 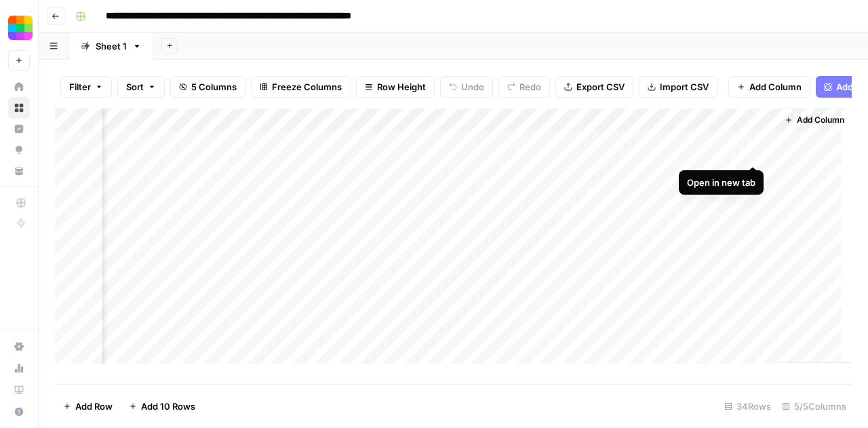 What do you see at coordinates (168, 406) in the screenshot?
I see `span: Add 10 Rows` at bounding box center [168, 406].